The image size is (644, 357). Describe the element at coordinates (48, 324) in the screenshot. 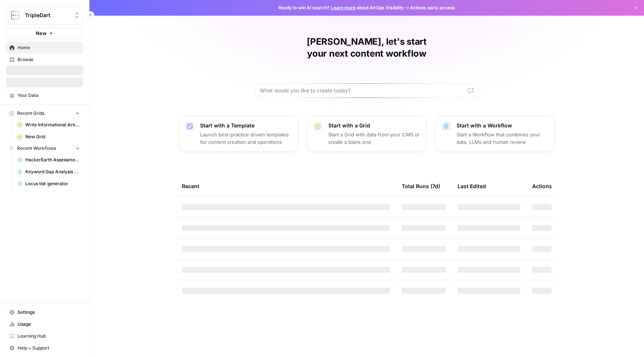

I see `span: Usage` at that location.